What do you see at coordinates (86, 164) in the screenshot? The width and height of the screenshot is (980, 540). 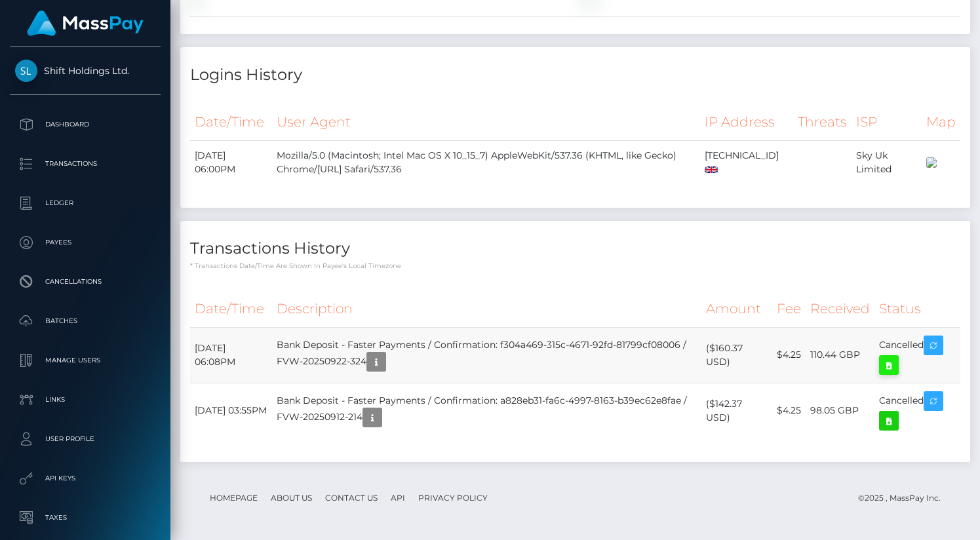 I see `a: Transactions` at bounding box center [86, 164].